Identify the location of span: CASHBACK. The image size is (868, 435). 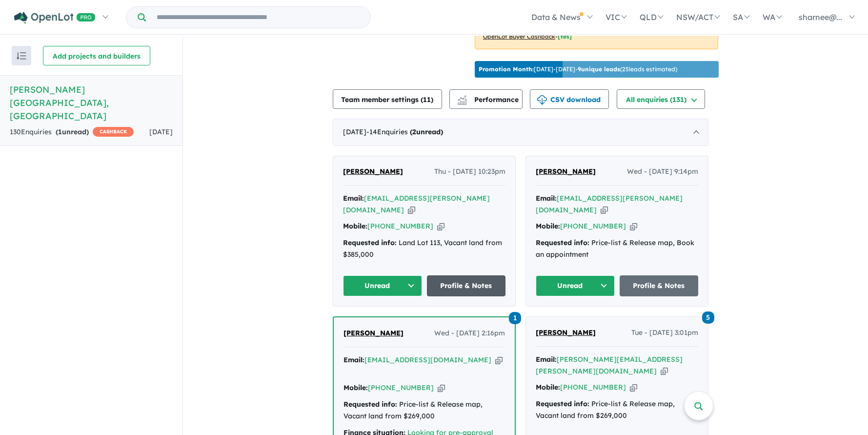
(113, 132).